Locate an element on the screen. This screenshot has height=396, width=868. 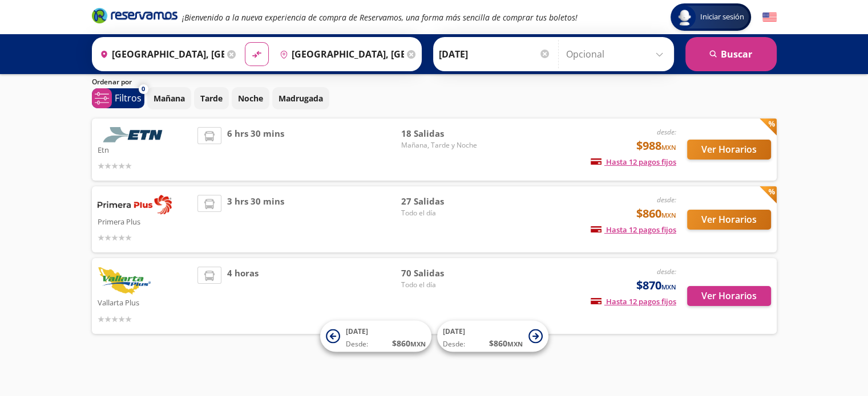
button: Mañana is located at coordinates (169, 98).